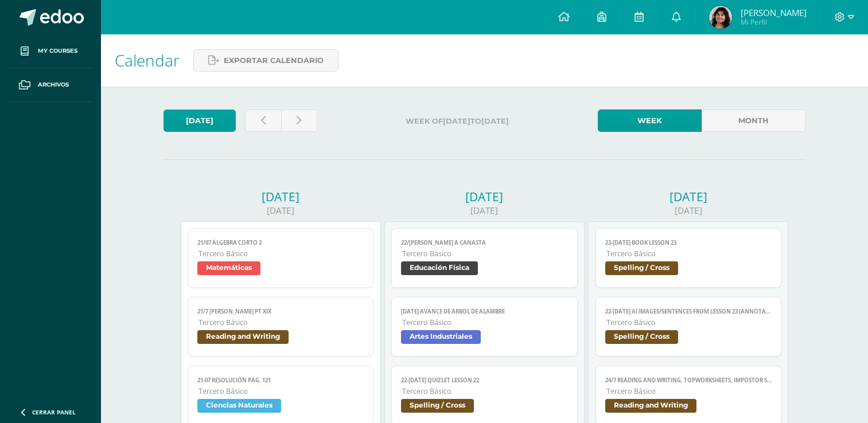 This screenshot has width=868, height=423. What do you see at coordinates (650, 120) in the screenshot?
I see `a: Week` at bounding box center [650, 120].